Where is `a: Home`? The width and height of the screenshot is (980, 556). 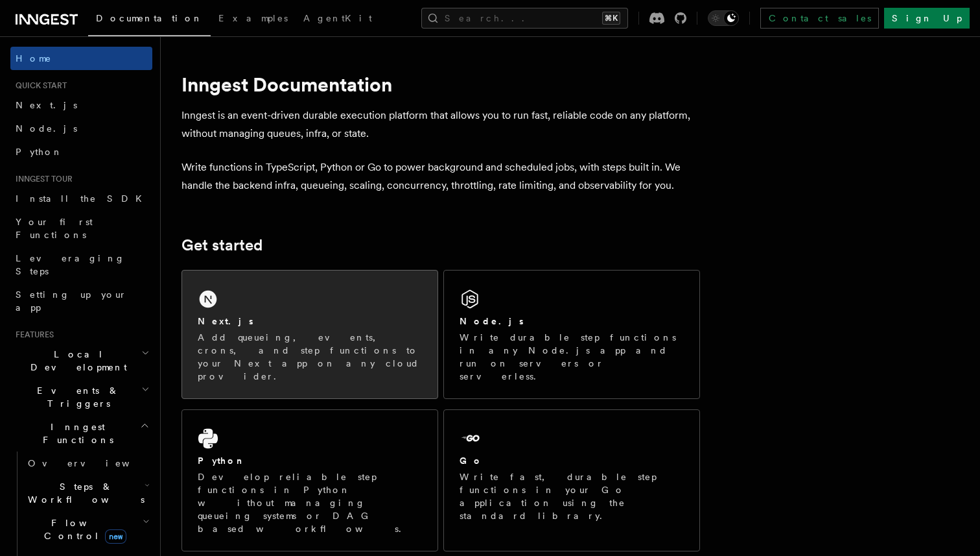 a: Home is located at coordinates (81, 58).